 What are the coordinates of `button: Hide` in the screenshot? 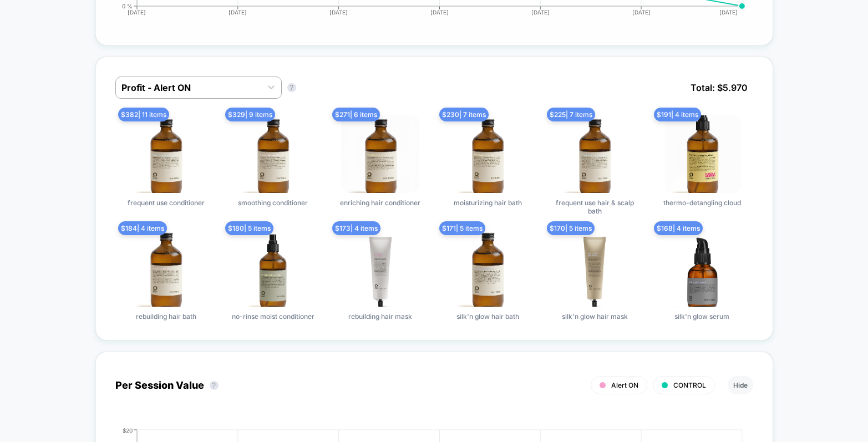 It's located at (741, 385).